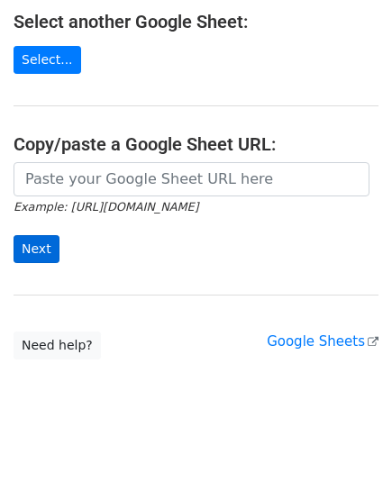  Describe the element at coordinates (195, 22) in the screenshot. I see `h4: Select another Google Sheet:` at that location.